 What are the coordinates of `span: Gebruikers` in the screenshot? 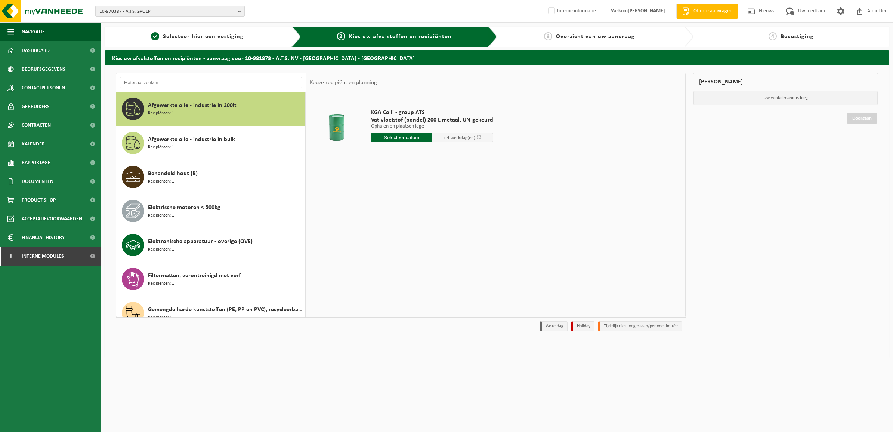 It's located at (35, 106).